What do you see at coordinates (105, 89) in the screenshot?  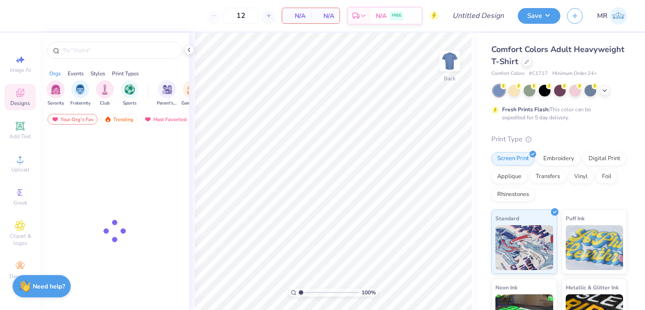 I see `img: Club Image` at bounding box center [105, 89].